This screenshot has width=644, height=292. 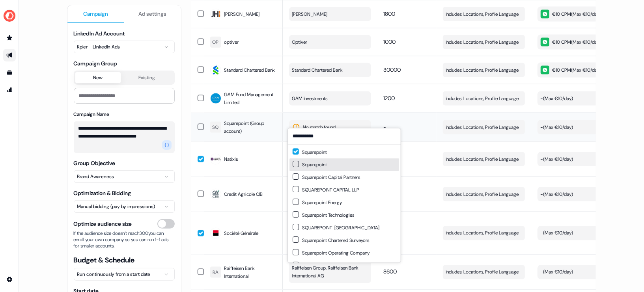 What do you see at coordinates (9, 72) in the screenshot?
I see `a: Go to templates` at bounding box center [9, 72].